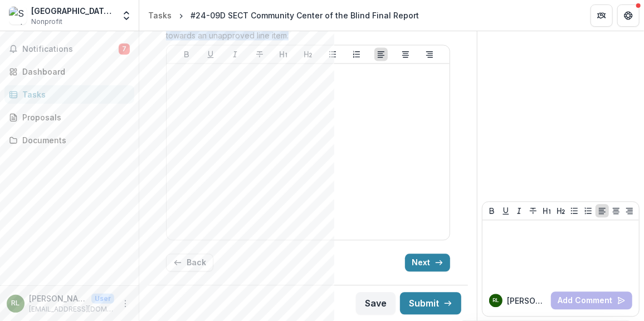 The image size is (644, 321). What do you see at coordinates (18, 16) in the screenshot?
I see `img: South East CT Community Center of the Blind` at bounding box center [18, 16].